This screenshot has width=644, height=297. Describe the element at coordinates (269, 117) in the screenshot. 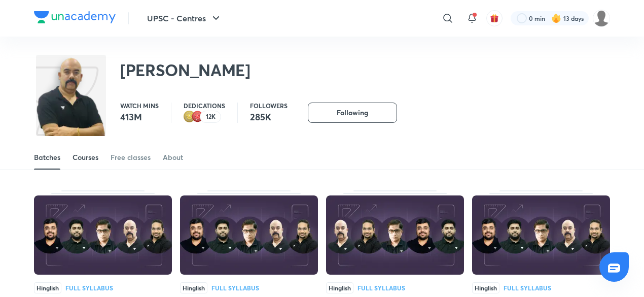

I see `p: 285K` at that location.